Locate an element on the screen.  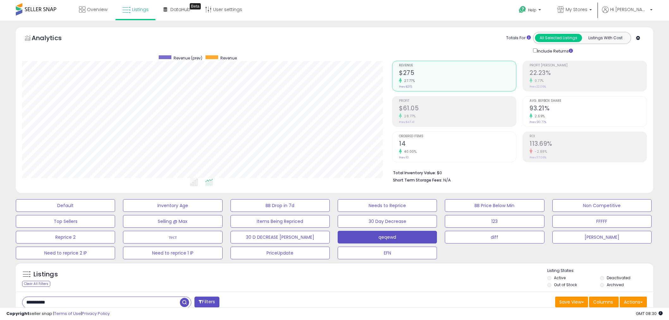
h5: Listings is located at coordinates (46, 275).